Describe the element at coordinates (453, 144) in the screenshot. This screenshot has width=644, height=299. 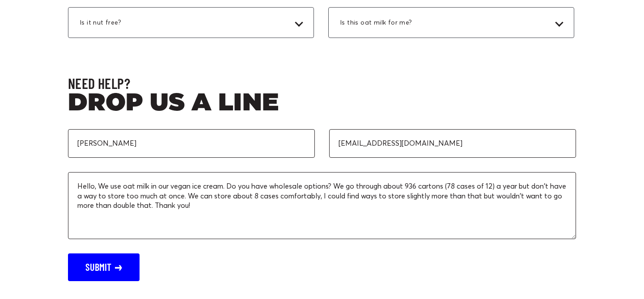
I see `input: Your Email` at that location.